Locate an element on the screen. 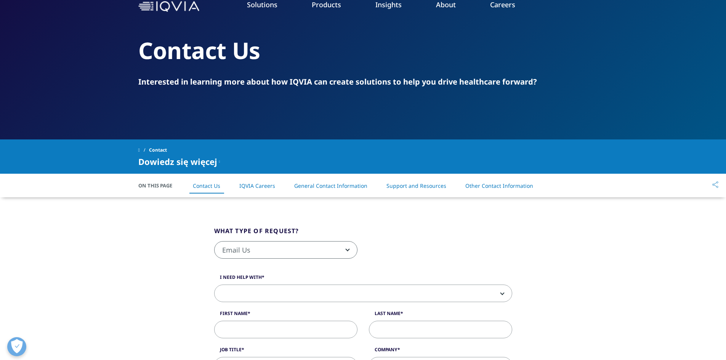  label: Job Title is located at coordinates (286, 352).